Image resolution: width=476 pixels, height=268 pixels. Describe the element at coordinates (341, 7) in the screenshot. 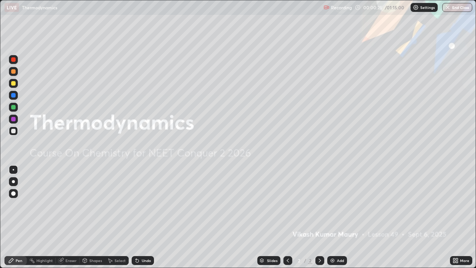

I see `p: Recording` at that location.